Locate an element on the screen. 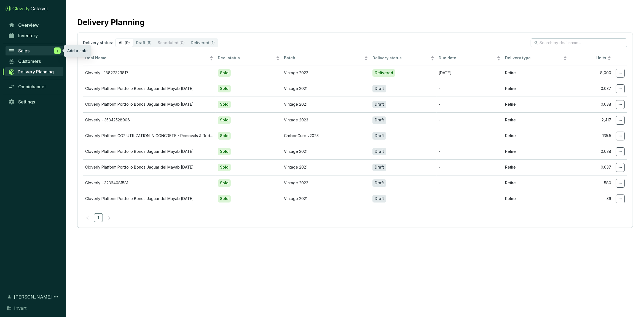 This screenshot has height=317, width=644. div: segmented control is located at coordinates (167, 43).